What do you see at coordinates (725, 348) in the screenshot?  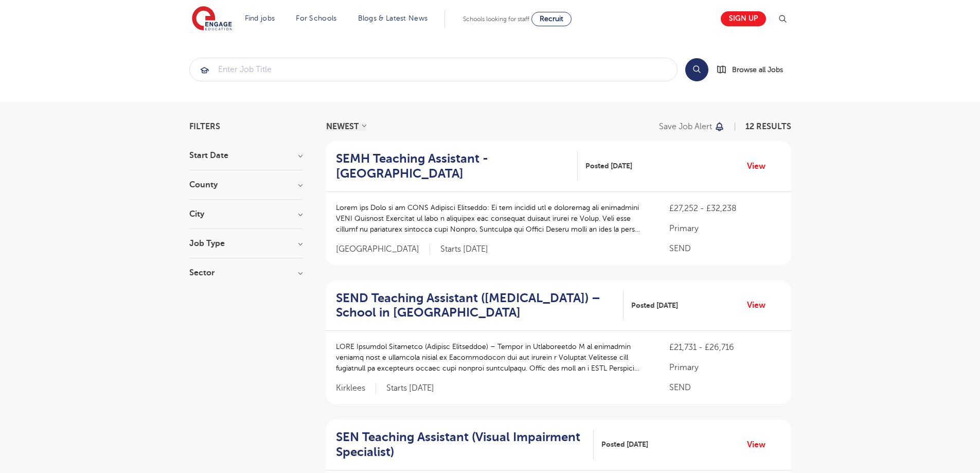 I see `p: £21,731 - £26,716` at bounding box center [725, 348].